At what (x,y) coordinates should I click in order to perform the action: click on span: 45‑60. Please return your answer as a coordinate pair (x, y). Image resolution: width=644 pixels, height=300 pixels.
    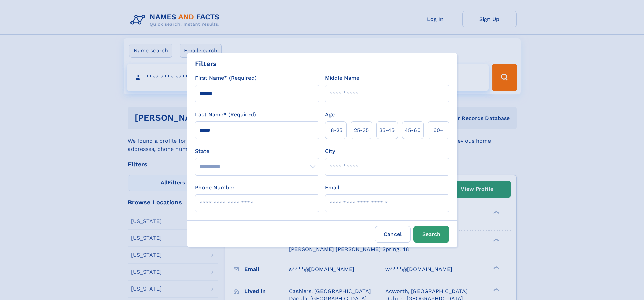
    Looking at the image, I should click on (413, 130).